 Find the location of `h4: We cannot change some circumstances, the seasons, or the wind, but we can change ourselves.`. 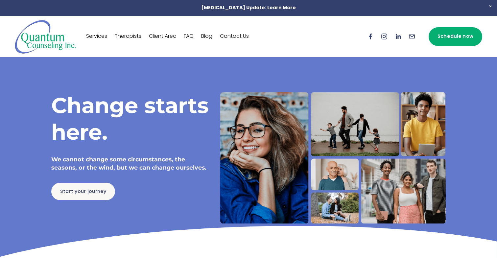

h4: We cannot change some circumstances, the seasons, or the wind, but we can change ourselves. is located at coordinates (130, 164).